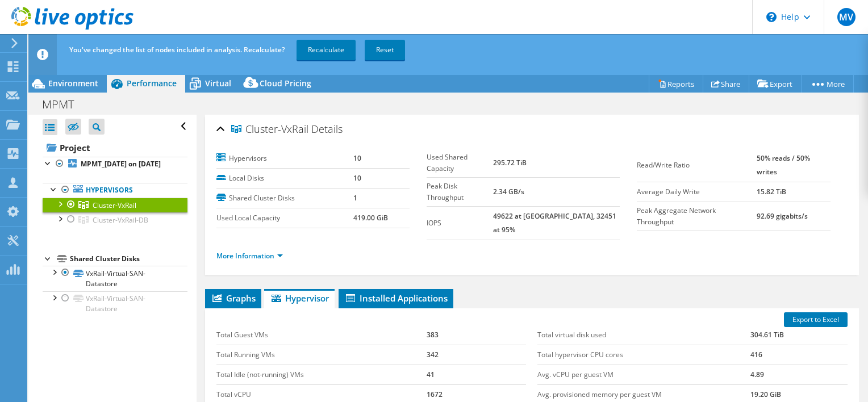  Describe the element at coordinates (772, 192) in the screenshot. I see `b: 15.82 TiB` at that location.